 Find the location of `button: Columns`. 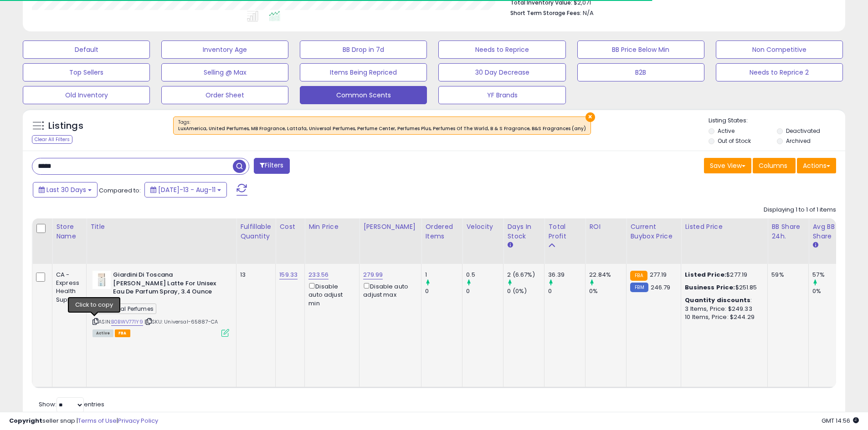

button: Columns is located at coordinates (774, 165).